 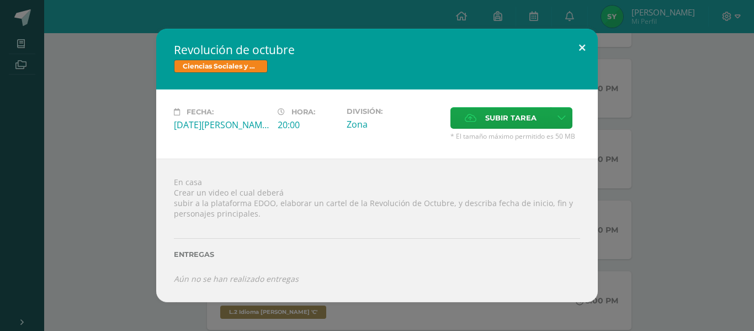 What do you see at coordinates (510, 118) in the screenshot?
I see `span: Subir tarea` at bounding box center [510, 118].